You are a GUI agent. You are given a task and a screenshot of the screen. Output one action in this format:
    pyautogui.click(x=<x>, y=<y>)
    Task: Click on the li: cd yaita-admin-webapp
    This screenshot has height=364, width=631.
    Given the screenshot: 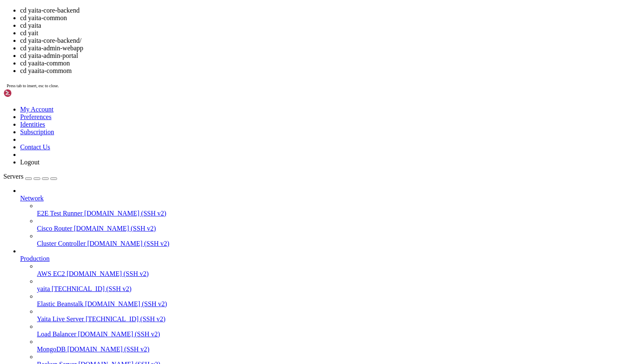 What is the action you would take?
    pyautogui.click(x=324, y=48)
    